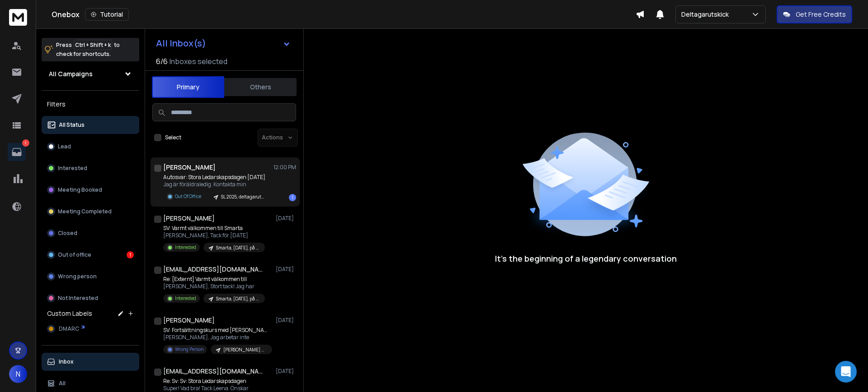 The height and width of the screenshot is (392, 868). I want to click on h3: Inboxes selected, so click(199, 62).